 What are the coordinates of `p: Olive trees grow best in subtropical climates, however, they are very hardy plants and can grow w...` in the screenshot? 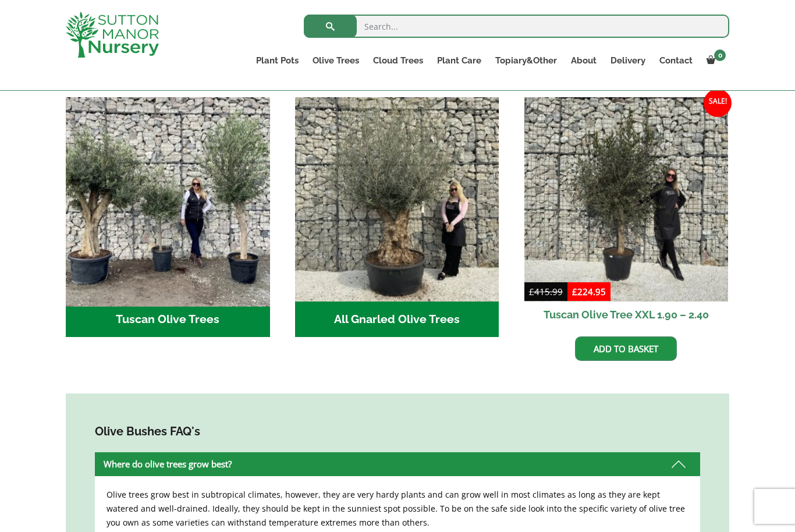 It's located at (398, 509).